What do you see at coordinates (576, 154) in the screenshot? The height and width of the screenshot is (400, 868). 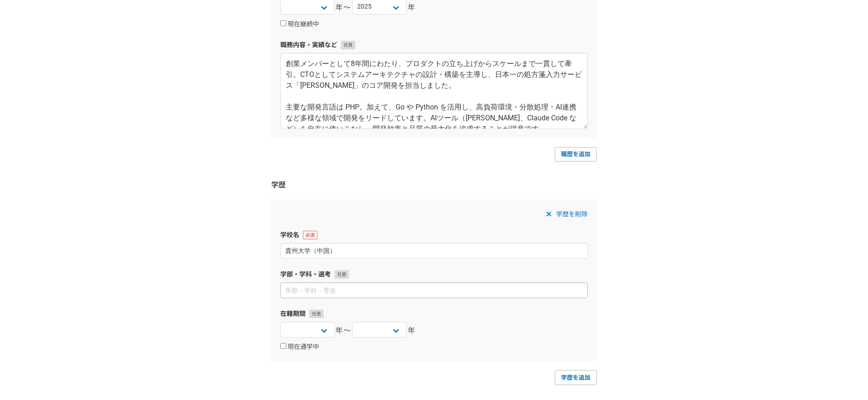 I see `a: 職歴を追加` at bounding box center [576, 154].